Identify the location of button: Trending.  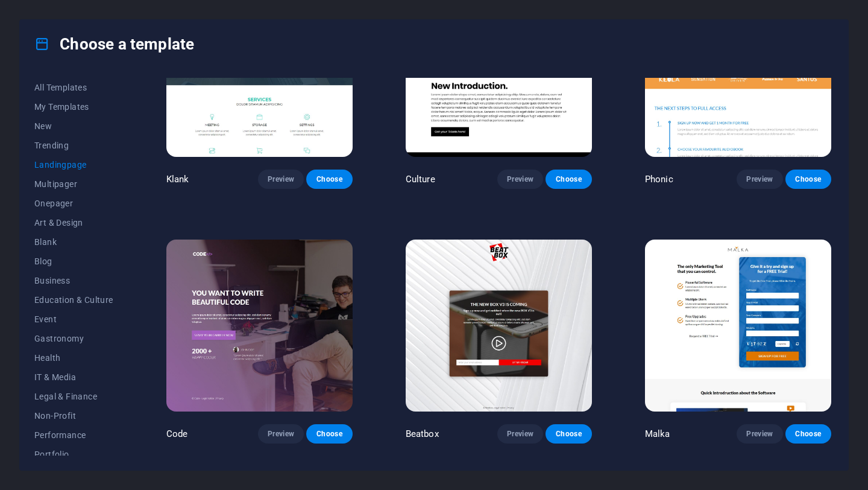
(74, 145).